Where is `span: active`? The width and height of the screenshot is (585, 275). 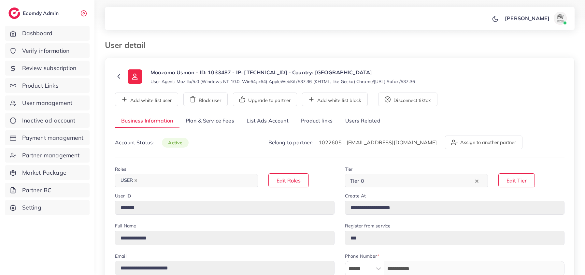 span: active is located at coordinates (175, 143).